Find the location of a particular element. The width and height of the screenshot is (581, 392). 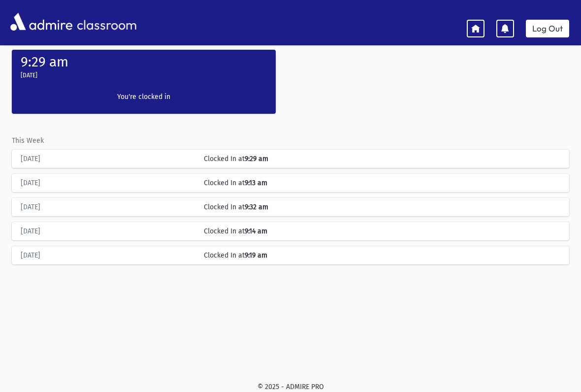

img: AdmirePro is located at coordinates (41, 22).